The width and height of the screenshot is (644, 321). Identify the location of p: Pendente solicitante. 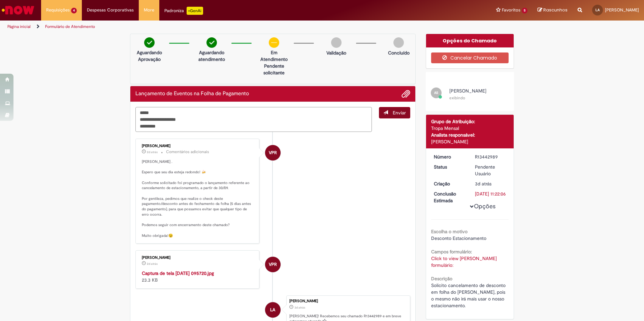
(274, 69).